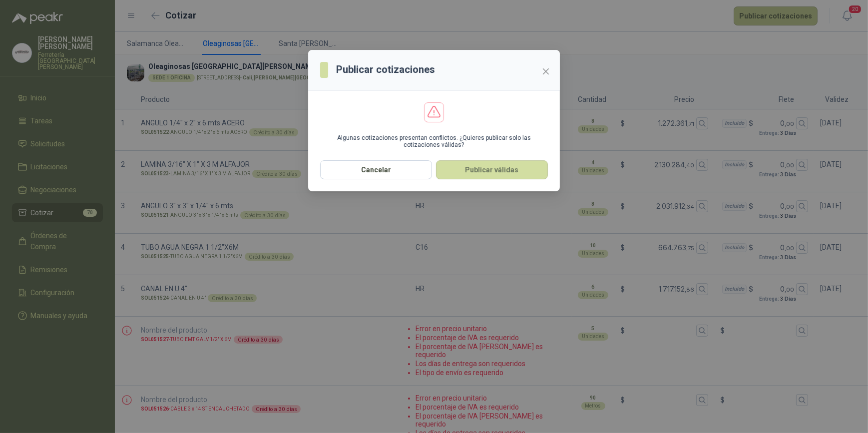  Describe the element at coordinates (492, 170) in the screenshot. I see `button: Publicar válidas` at that location.